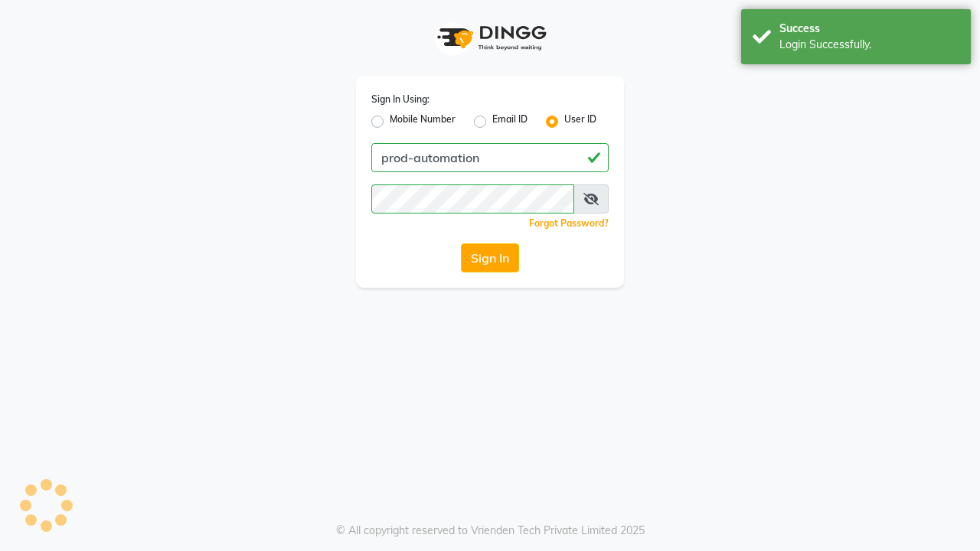 The height and width of the screenshot is (551, 980). Describe the element at coordinates (510, 122) in the screenshot. I see `label: Email ID` at that location.